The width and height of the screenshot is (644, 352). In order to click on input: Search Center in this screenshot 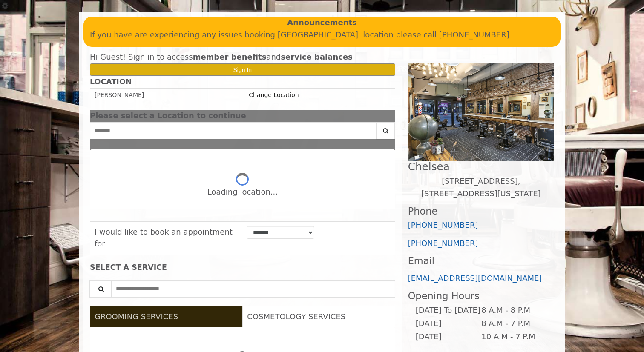, I will do `click(233, 131)`.